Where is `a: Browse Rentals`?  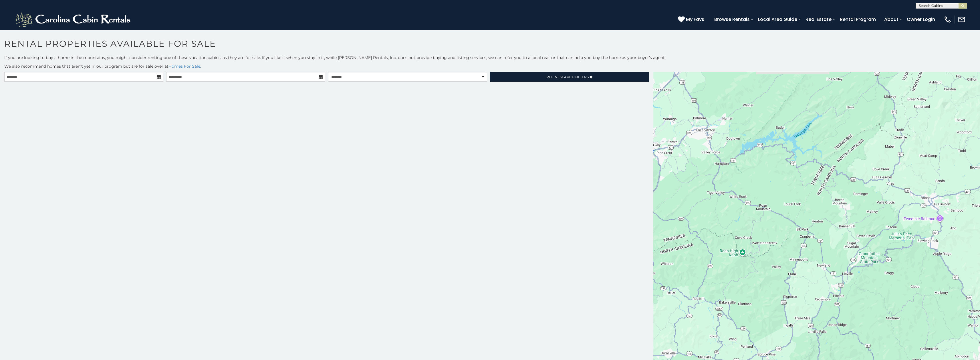
a: Browse Rentals is located at coordinates (732, 19).